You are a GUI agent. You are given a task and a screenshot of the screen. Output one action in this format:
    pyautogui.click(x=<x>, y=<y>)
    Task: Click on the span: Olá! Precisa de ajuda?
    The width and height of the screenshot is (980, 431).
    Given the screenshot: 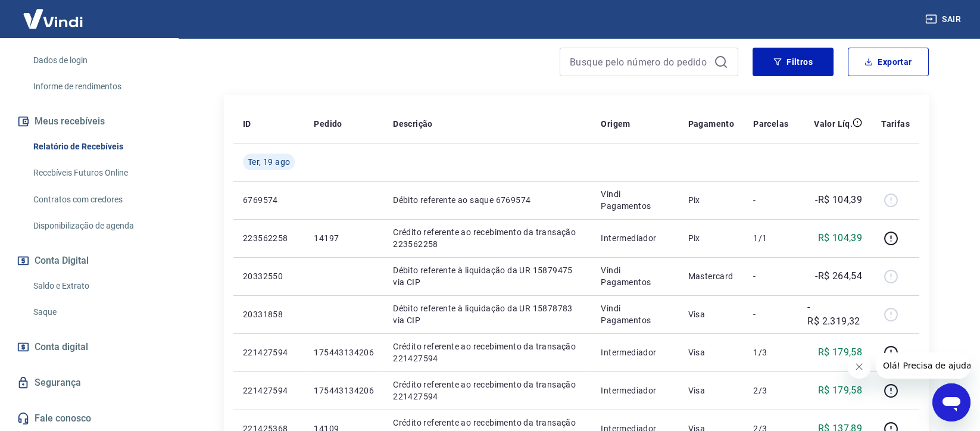 What is the action you would take?
    pyautogui.click(x=54, y=13)
    